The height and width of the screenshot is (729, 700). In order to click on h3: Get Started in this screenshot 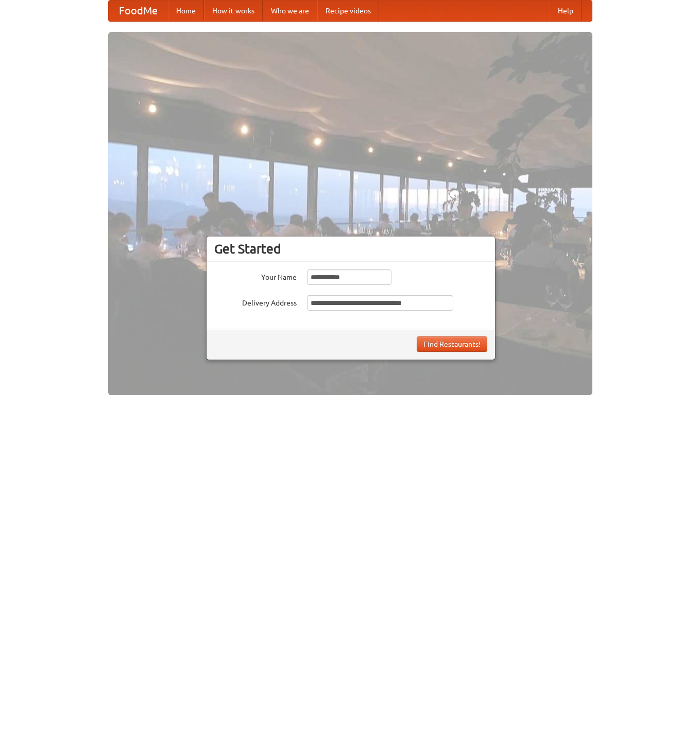, I will do `click(351, 248)`.